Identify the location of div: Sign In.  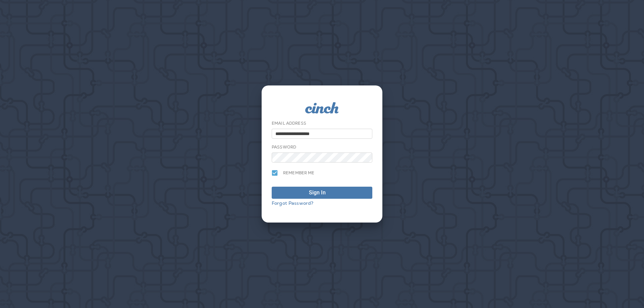
(317, 192).